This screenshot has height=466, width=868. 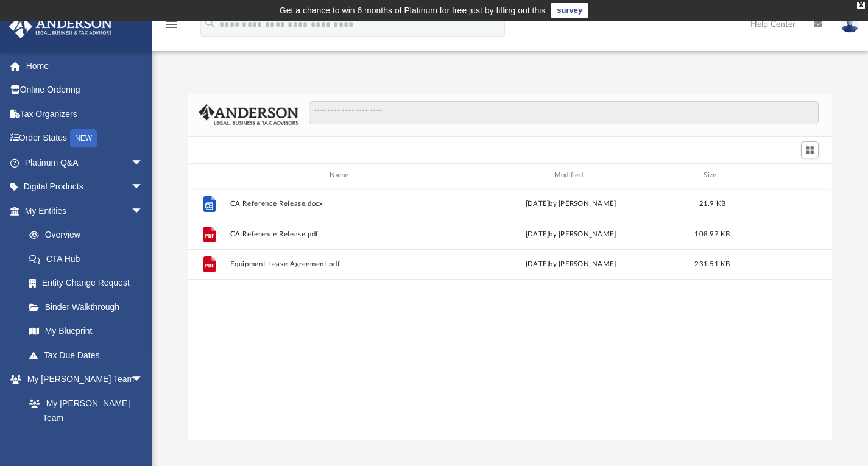 What do you see at coordinates (511, 314) in the screenshot?
I see `div: grid` at bounding box center [511, 314].